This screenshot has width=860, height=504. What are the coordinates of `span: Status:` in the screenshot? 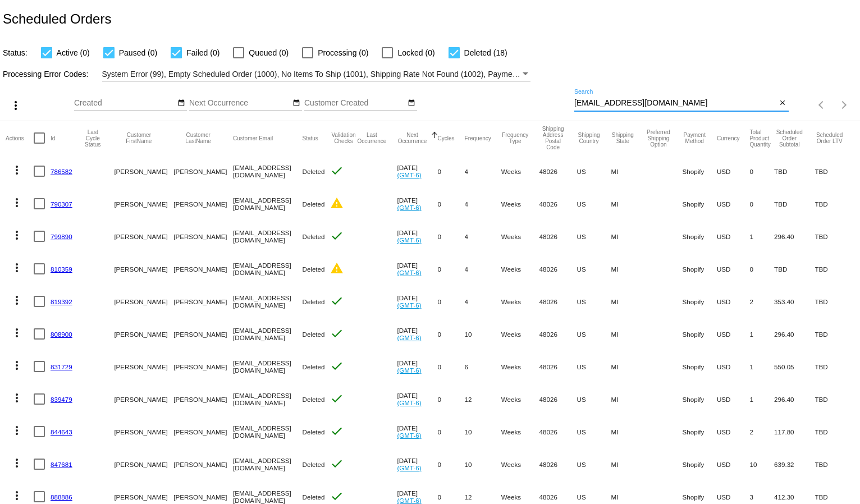 It's located at (15, 53).